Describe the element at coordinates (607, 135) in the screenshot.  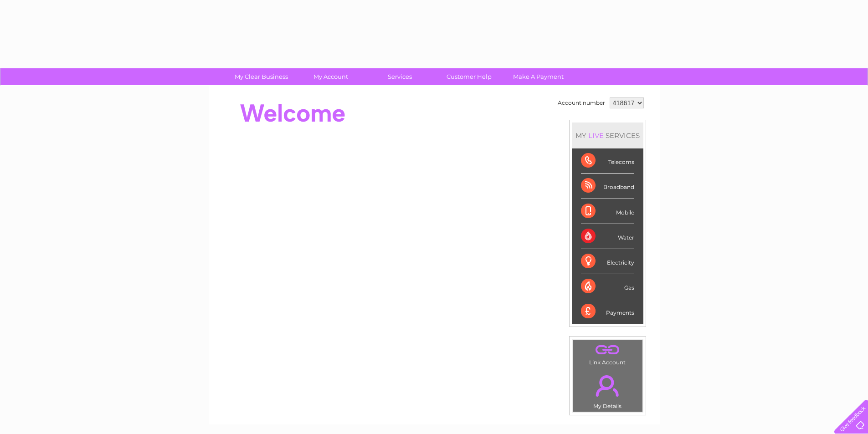
I see `div: MY SERVICES` at that location.